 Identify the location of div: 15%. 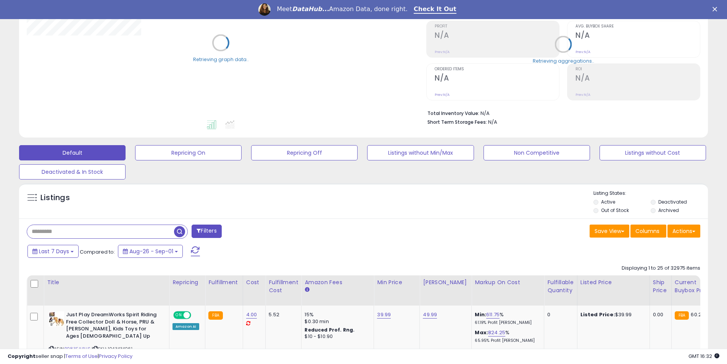
(336, 315).